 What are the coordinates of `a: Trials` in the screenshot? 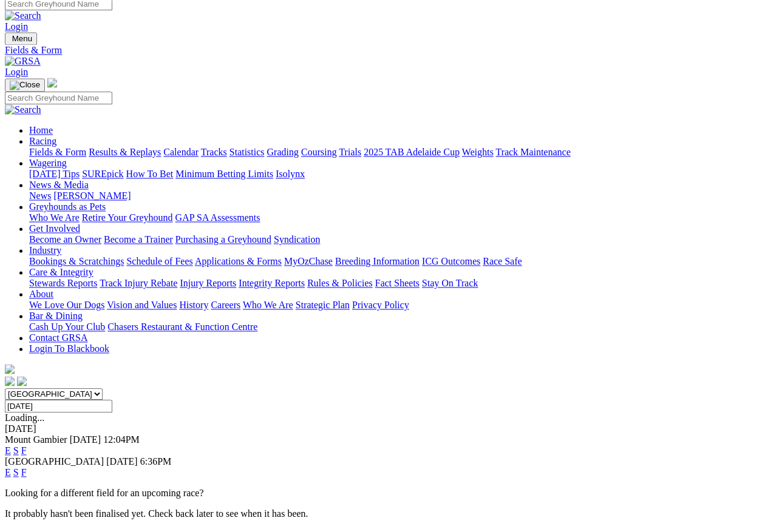 It's located at (349, 152).